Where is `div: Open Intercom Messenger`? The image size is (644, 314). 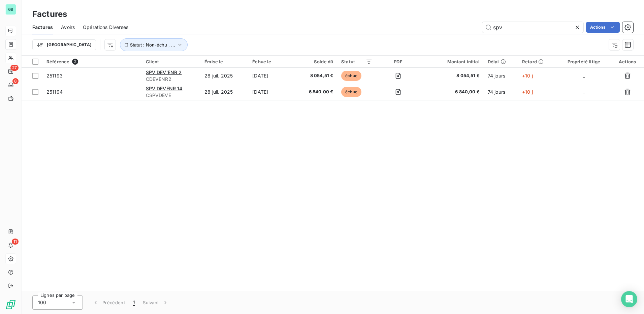 div: Open Intercom Messenger is located at coordinates (629, 299).